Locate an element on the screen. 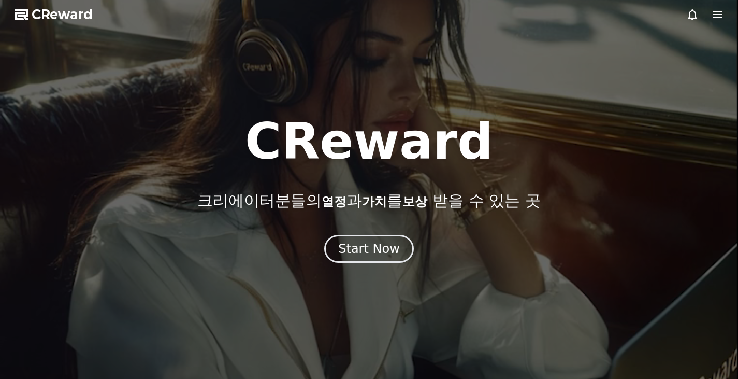 Image resolution: width=738 pixels, height=379 pixels. button: Start Now is located at coordinates (369, 249).